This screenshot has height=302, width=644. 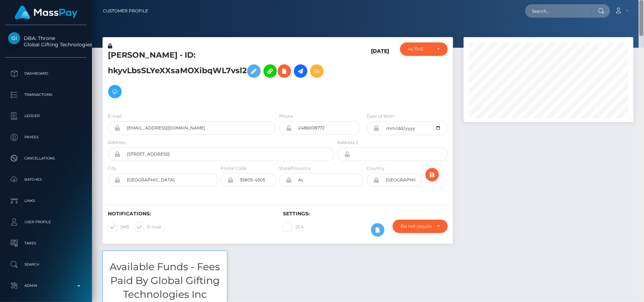 What do you see at coordinates (46, 116) in the screenshot?
I see `p: Ledger` at bounding box center [46, 116].